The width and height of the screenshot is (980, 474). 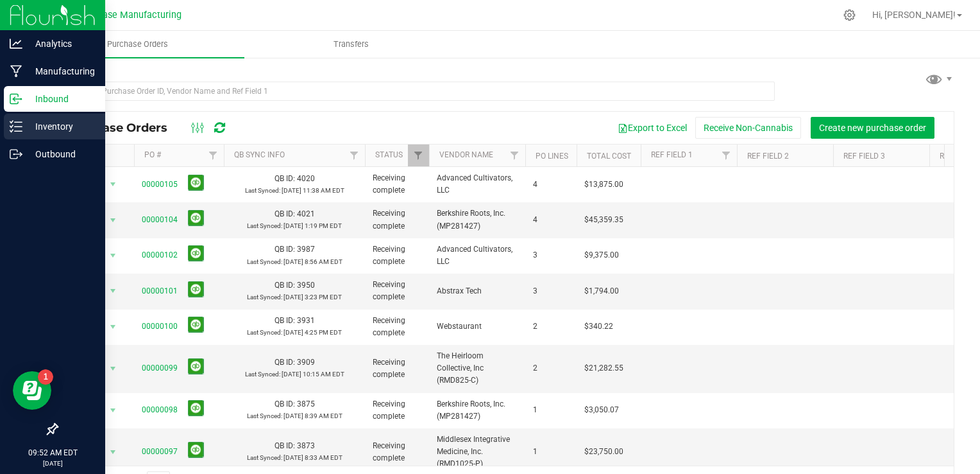 What do you see at coordinates (306, 320) in the screenshot?
I see `span: 3931` at bounding box center [306, 320].